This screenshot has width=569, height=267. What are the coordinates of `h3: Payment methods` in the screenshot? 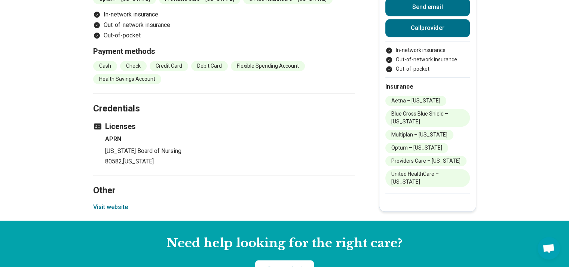 It's located at (224, 51).